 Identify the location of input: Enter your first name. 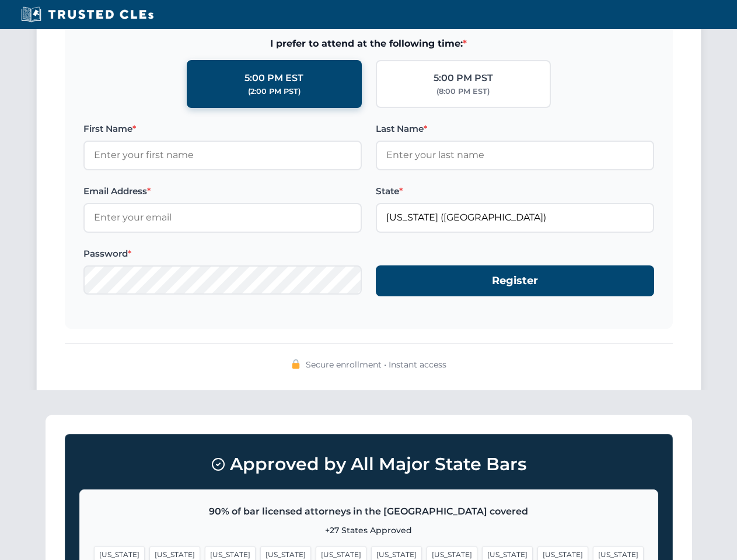
(222, 155).